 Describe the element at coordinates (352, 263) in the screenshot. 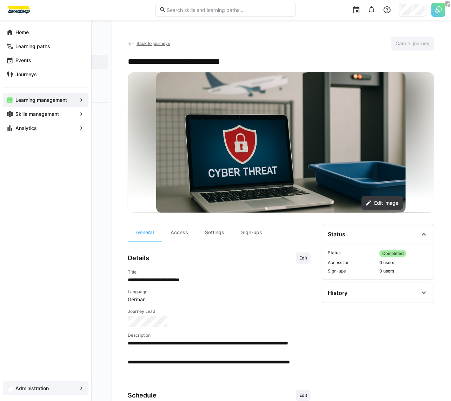

I see `span: Access for` at that location.